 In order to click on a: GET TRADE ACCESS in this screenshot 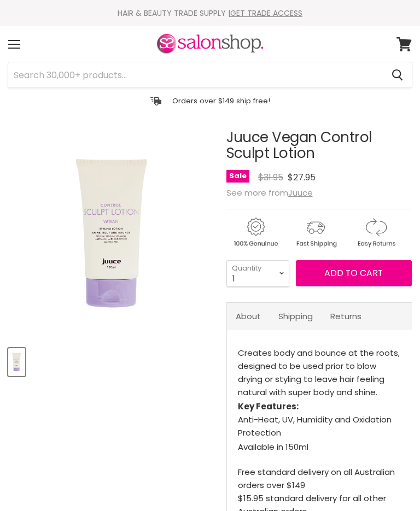, I will do `click(266, 13)`.